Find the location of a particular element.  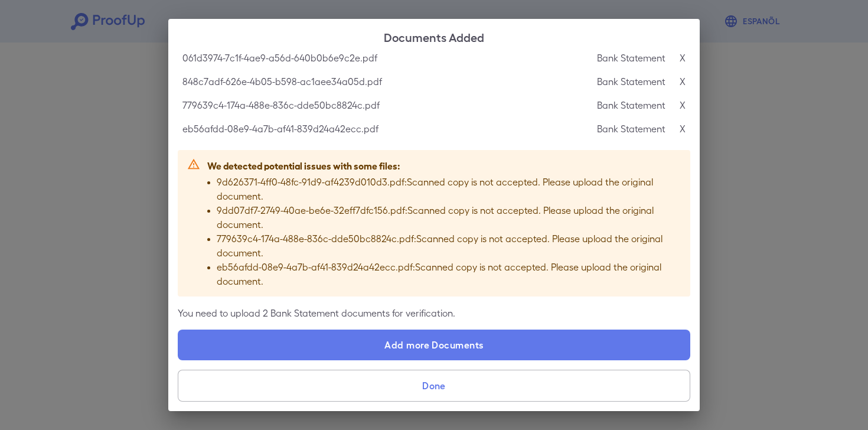

p: 848c7adf-626e-4b05-b598-ac1aee34a05d.pdf is located at coordinates (282, 81).